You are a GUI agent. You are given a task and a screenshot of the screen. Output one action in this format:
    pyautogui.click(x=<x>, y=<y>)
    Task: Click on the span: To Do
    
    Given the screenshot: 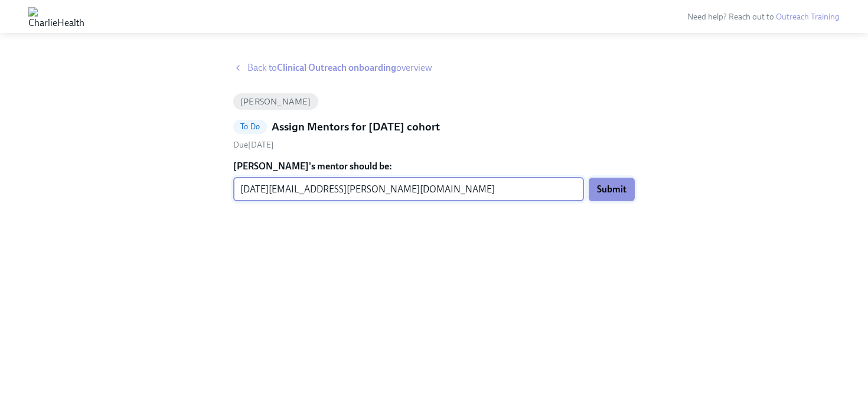 What is the action you would take?
    pyautogui.click(x=250, y=126)
    